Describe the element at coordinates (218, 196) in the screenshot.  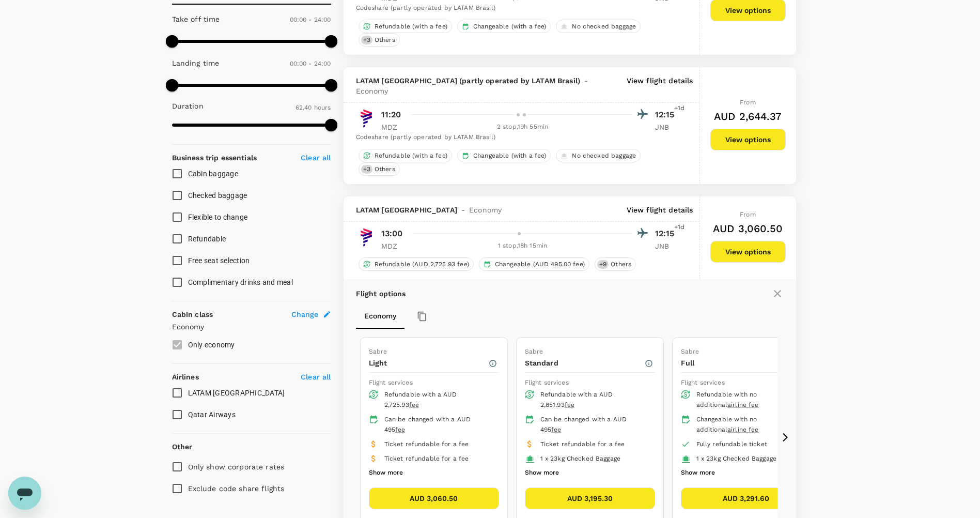
I see `span: Checked baggage` at that location.